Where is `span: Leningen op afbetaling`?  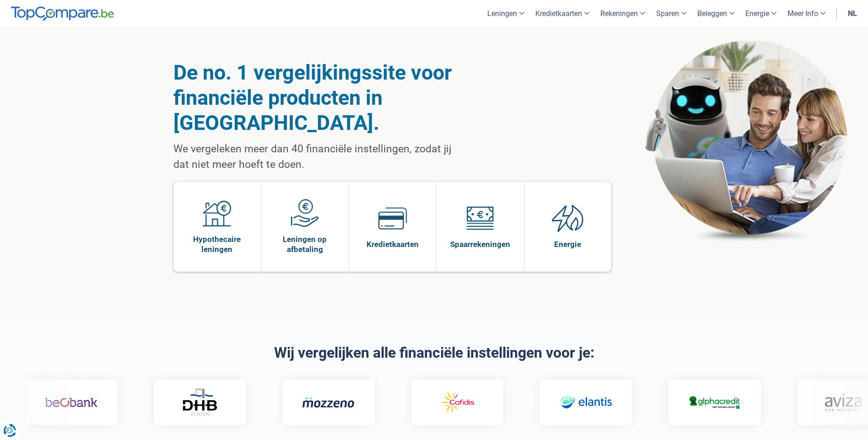 span: Leningen op afbetaling is located at coordinates (305, 244).